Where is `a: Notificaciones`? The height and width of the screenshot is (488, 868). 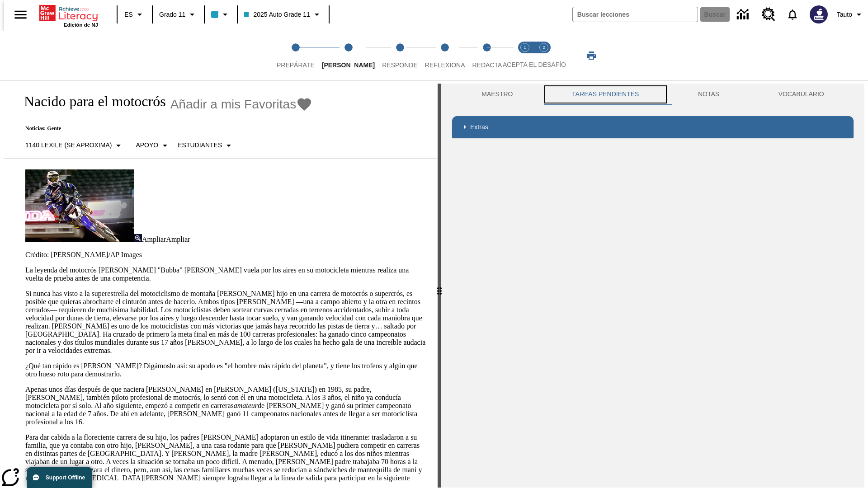
a: Notificaciones is located at coordinates (792, 14).